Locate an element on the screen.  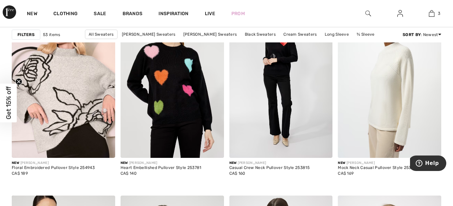
span: 3 is located at coordinates (439, 13).